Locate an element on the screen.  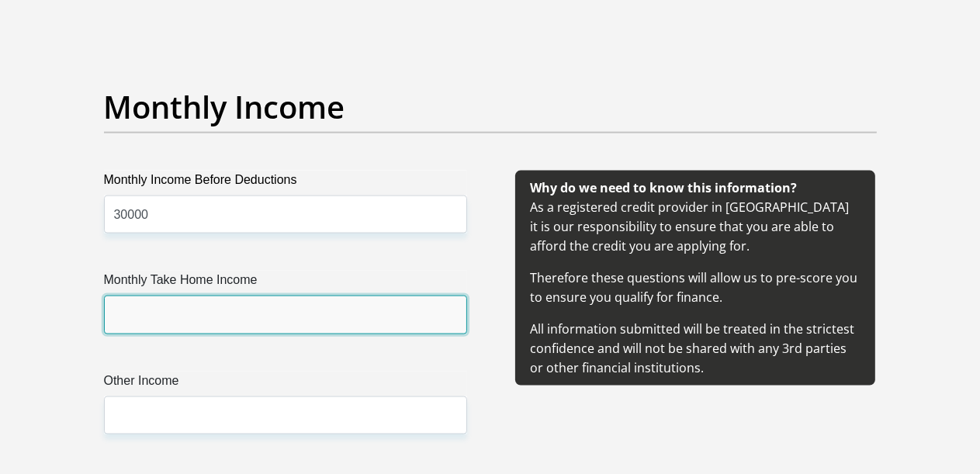
input: Monthly Take Home Income is located at coordinates (285, 315).